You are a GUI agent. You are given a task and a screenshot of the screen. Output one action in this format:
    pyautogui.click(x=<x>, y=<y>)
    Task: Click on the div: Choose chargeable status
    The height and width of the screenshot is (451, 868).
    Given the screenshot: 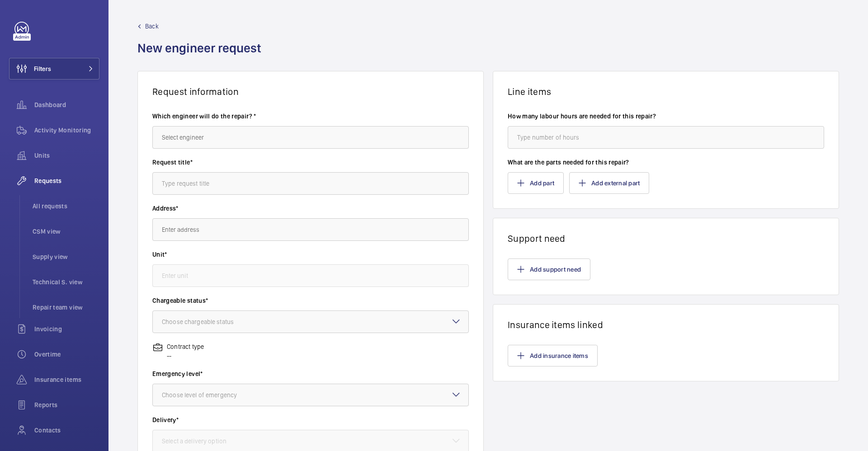 What is the action you would take?
    pyautogui.click(x=209, y=322)
    